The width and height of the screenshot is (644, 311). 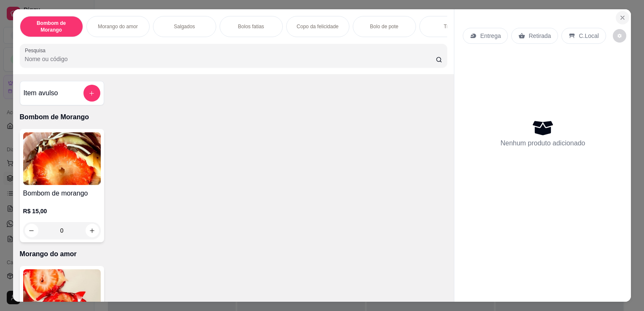 I want to click on p: Retirada, so click(x=540, y=36).